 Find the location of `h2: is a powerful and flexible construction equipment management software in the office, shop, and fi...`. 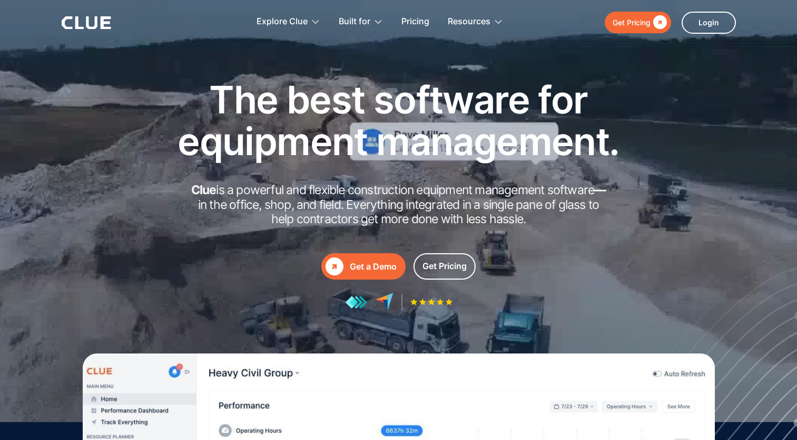

h2: is a powerful and flexible construction equipment management software in the office, shop, and fi... is located at coordinates (399, 204).